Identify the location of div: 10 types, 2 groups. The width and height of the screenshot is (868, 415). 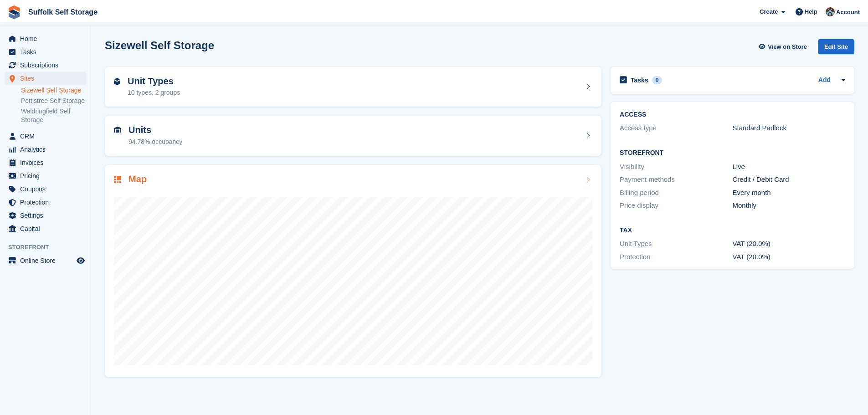
(154, 93).